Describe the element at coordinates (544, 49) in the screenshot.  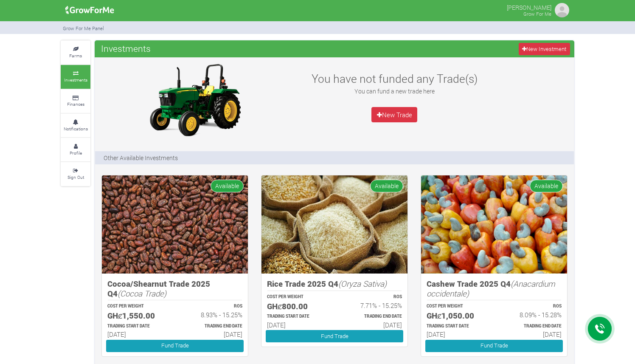
I see `a: New Investment` at that location.